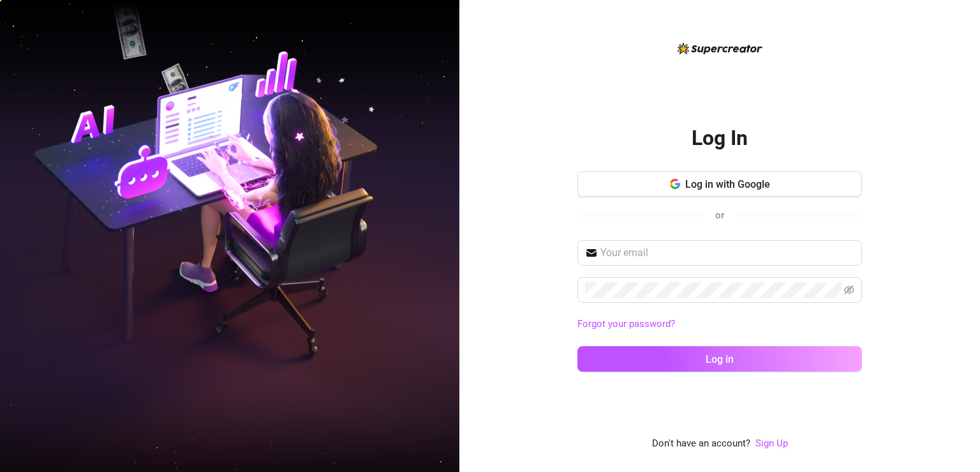 This screenshot has width=980, height=472. What do you see at coordinates (720, 49) in the screenshot?
I see `img: logo-BBDzfeDw.svg` at bounding box center [720, 49].